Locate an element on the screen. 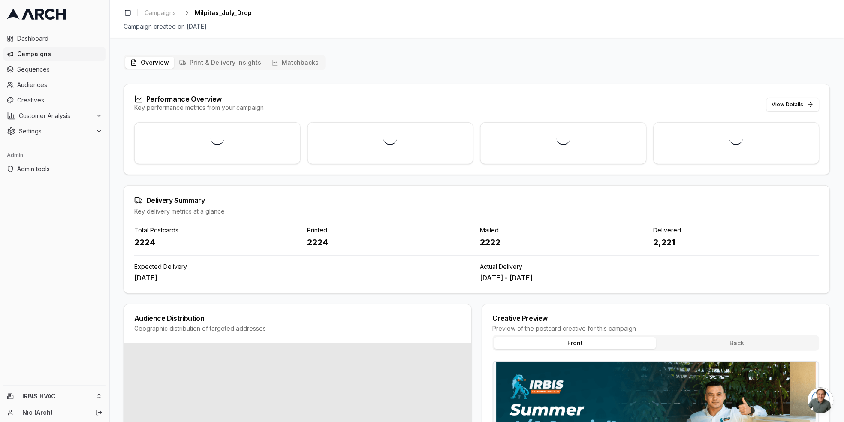 The width and height of the screenshot is (844, 422). nav: breadcrumb is located at coordinates (196, 13).